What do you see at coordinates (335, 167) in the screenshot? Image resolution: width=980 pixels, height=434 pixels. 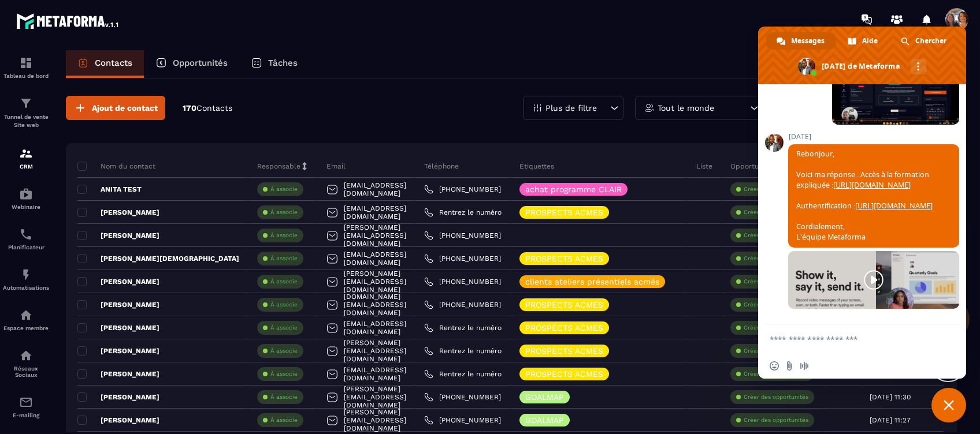 I see `p: Email` at bounding box center [335, 167].